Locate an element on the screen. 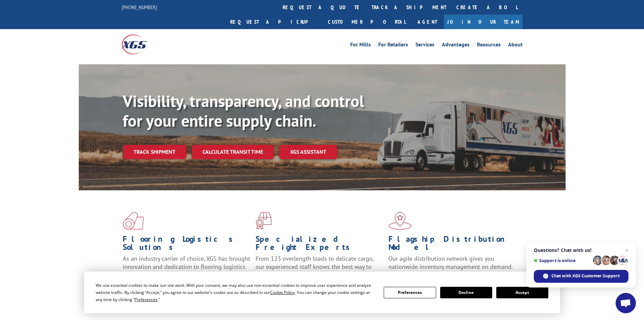 The width and height of the screenshot is (644, 320). span: Chat with XGS Customer Support is located at coordinates (586, 276).